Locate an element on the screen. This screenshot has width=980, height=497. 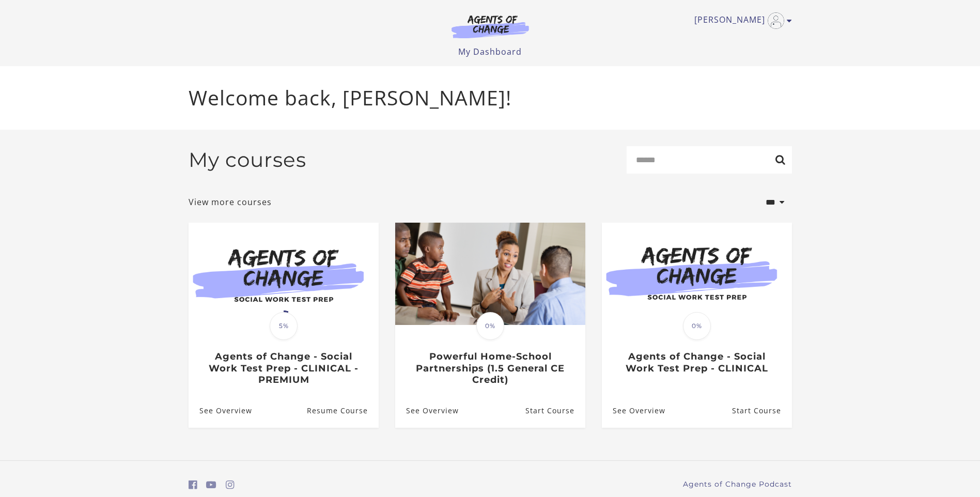
i: https://www.facebook.com/groups/aswbtestprep (Open in a new window) is located at coordinates (192, 484).